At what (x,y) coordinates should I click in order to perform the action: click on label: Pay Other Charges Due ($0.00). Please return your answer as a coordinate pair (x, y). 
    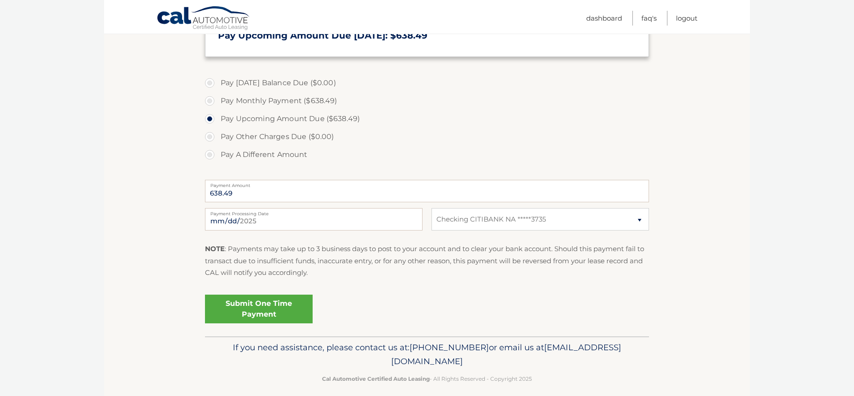
    Looking at the image, I should click on (427, 137).